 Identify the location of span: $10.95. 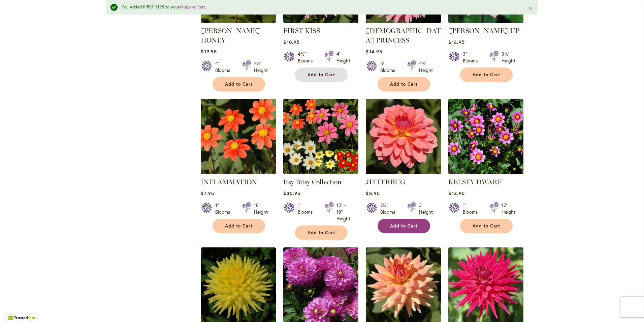
(291, 42).